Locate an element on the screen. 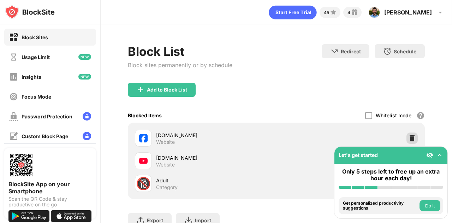 The height and width of the screenshot is (223, 452). img: password-protection-off.svg is located at coordinates (13, 116).